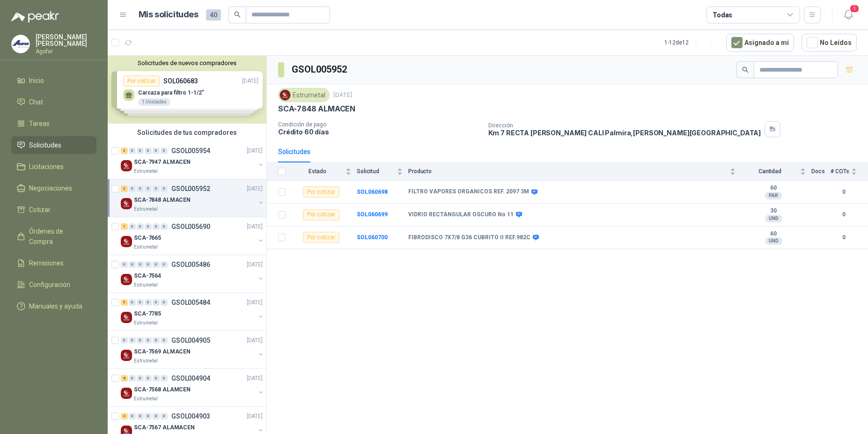  What do you see at coordinates (849, 171) in the screenshot?
I see `th: # COTs` at bounding box center [849, 171].